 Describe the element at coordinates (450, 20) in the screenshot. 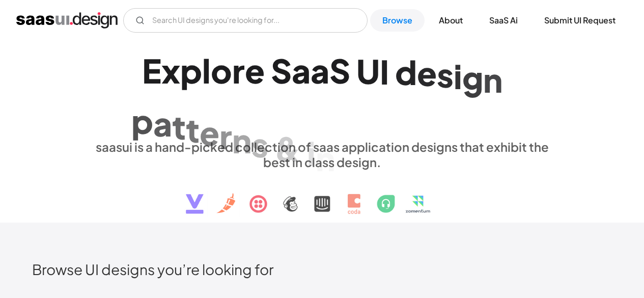

I see `a: About` at that location.